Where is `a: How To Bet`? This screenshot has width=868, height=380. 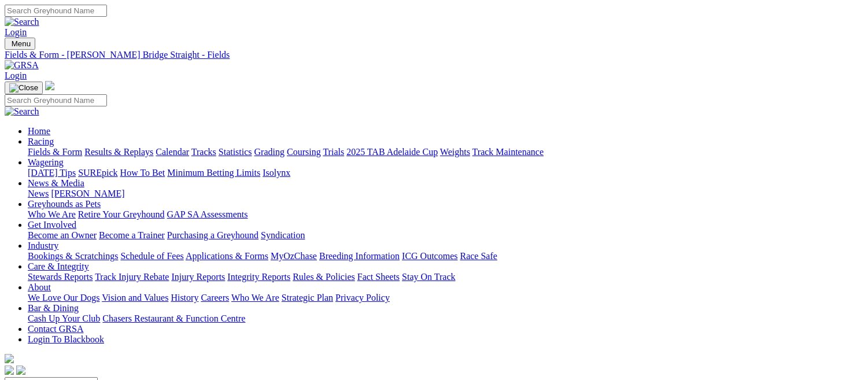 a: How To Bet is located at coordinates (143, 172).